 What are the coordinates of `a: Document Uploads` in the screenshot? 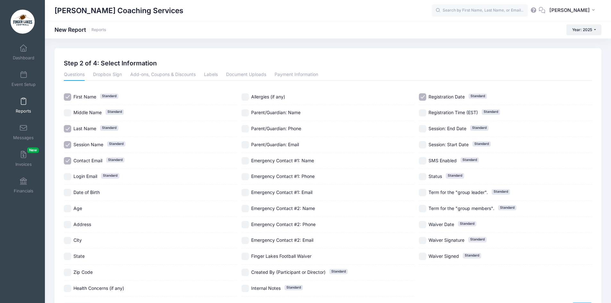 It's located at (246, 75).